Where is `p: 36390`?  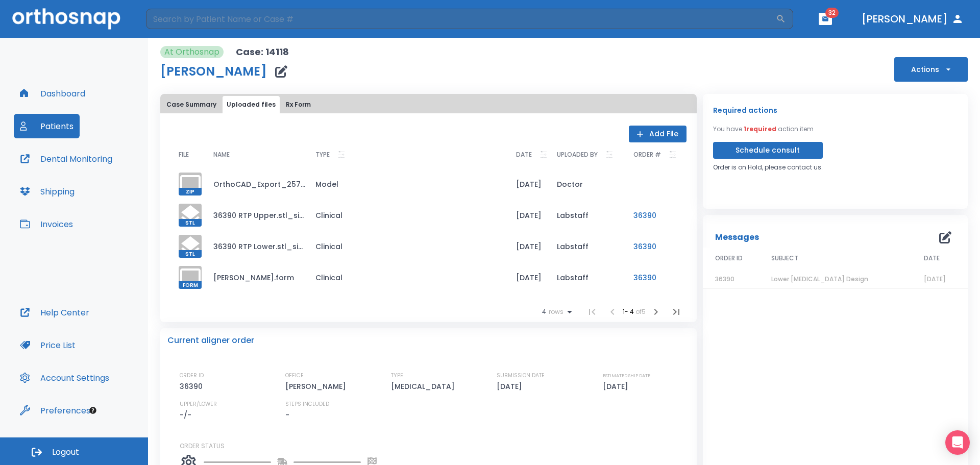 p: 36390 is located at coordinates (193, 386).